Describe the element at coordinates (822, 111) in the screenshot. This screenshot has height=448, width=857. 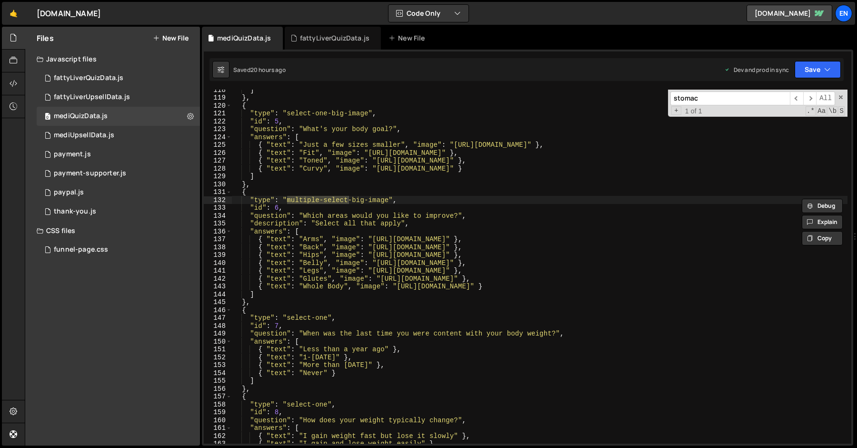
I see `span: CaseSensitive Search` at that location.